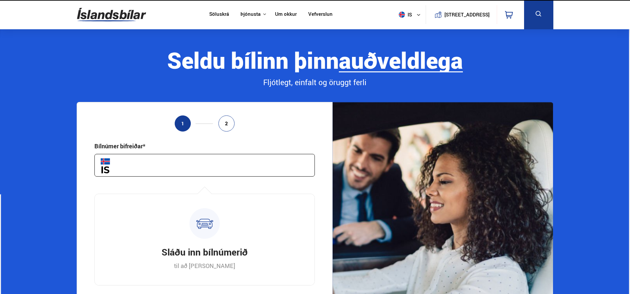 The height and width of the screenshot is (294, 630). Describe the element at coordinates (411, 14) in the screenshot. I see `button: is` at that location.